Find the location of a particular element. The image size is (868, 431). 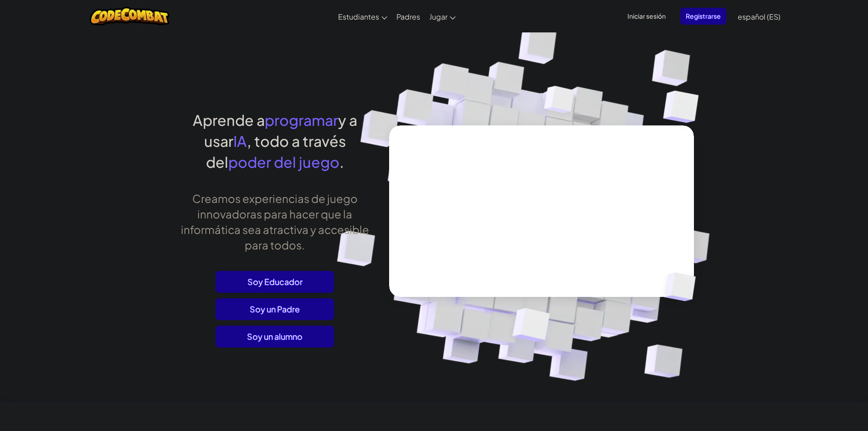

img: CodeCombat logo is located at coordinates (130, 16).